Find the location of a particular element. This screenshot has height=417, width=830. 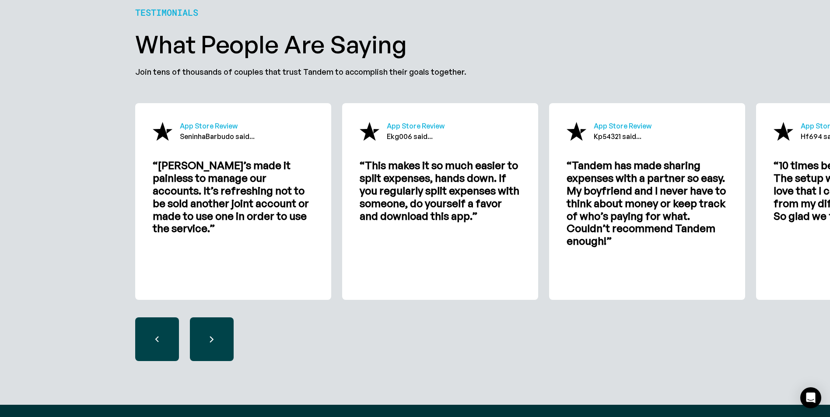

div: 3 of 5 is located at coordinates (647, 202).